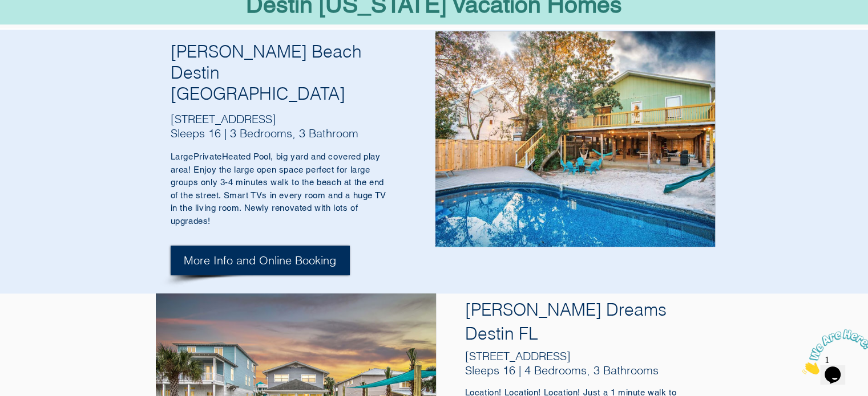  I want to click on span: 1, so click(7, 9).